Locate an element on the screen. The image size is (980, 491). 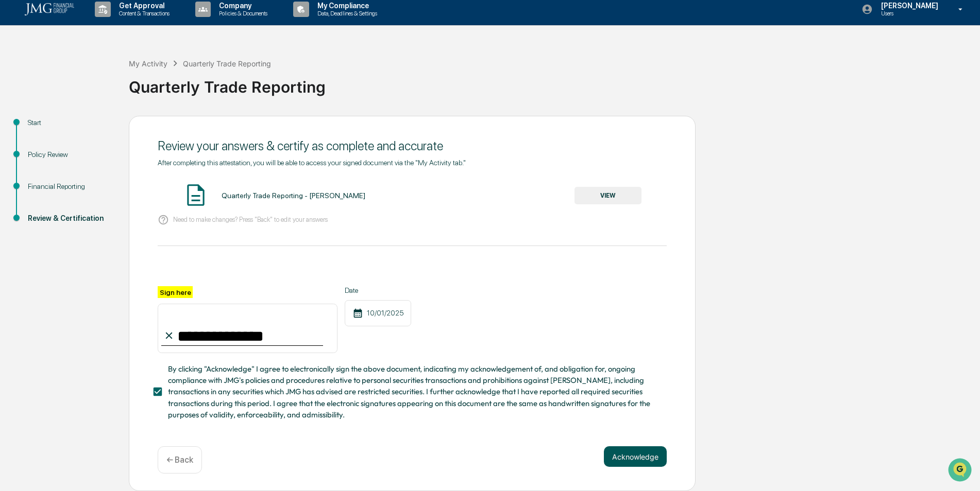
a: 🖐️Preclearance is located at coordinates (38, 135).